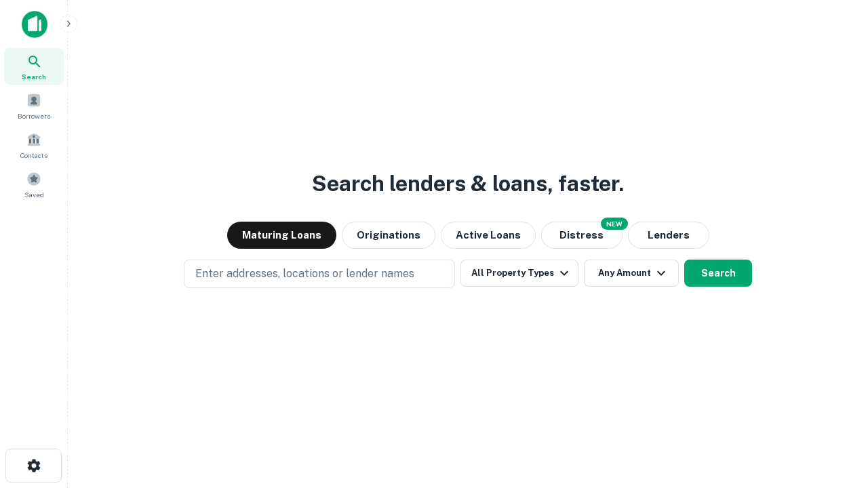 The width and height of the screenshot is (868, 488). Describe the element at coordinates (668, 236) in the screenshot. I see `button: Lenders` at that location.